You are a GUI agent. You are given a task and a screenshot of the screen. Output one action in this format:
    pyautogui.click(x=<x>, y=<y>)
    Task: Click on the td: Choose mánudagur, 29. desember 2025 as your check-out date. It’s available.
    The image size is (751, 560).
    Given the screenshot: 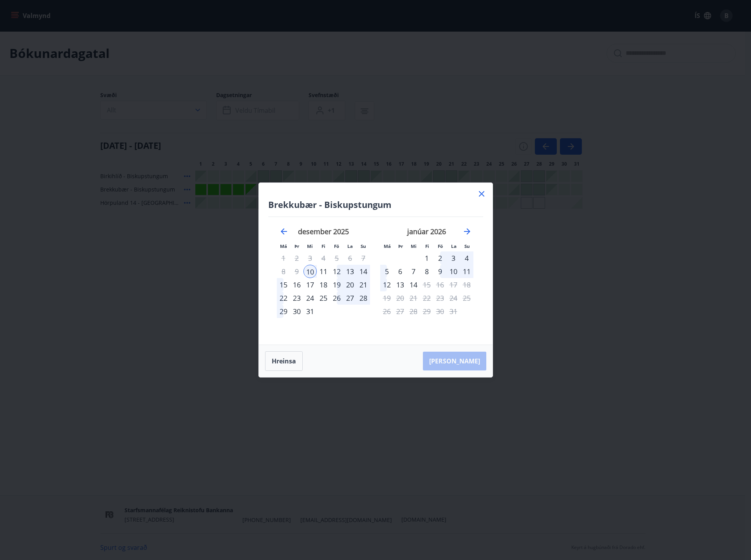 What is the action you would take?
    pyautogui.click(x=283, y=311)
    